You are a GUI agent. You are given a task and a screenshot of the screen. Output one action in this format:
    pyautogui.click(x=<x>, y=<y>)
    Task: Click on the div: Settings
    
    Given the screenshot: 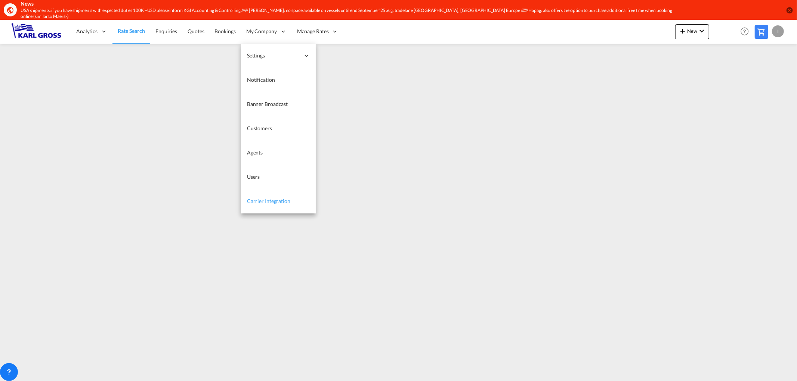 What is the action you would take?
    pyautogui.click(x=278, y=56)
    